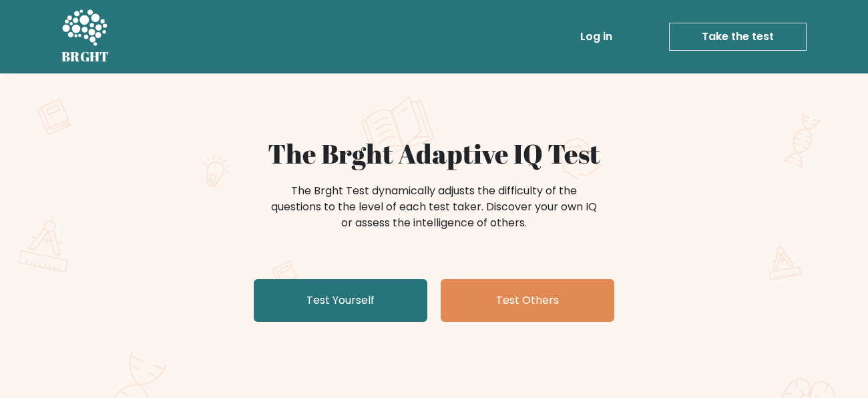 The width and height of the screenshot is (868, 398). What do you see at coordinates (527, 301) in the screenshot?
I see `a: Test Others` at bounding box center [527, 301].